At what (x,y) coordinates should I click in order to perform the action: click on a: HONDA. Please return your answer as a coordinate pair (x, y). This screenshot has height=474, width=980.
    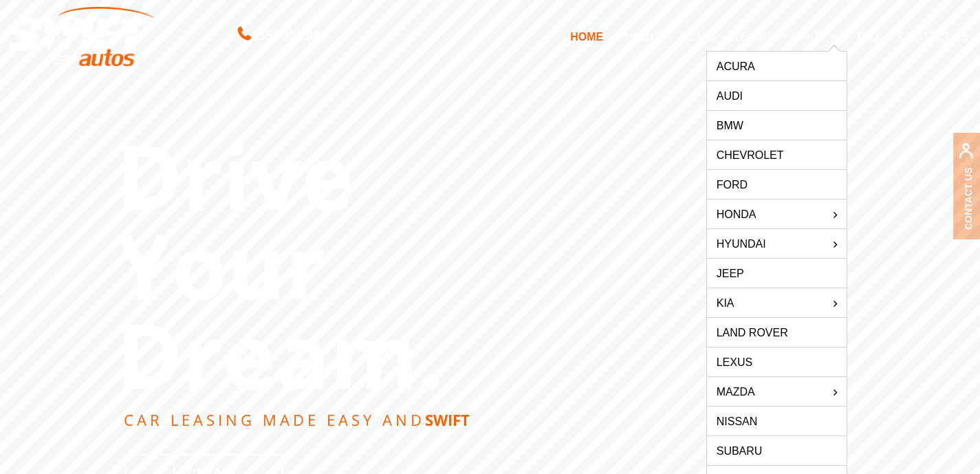
    Looking at the image, I should click on (777, 214).